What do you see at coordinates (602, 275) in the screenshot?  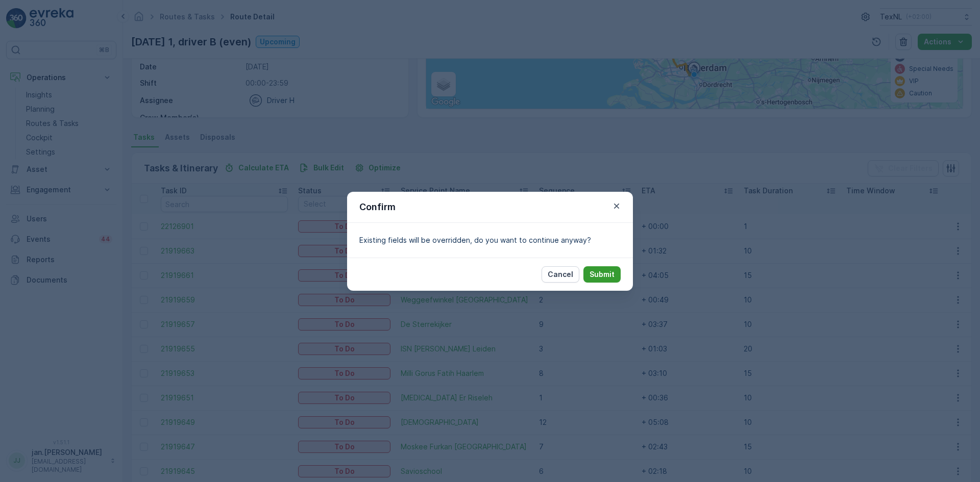 I see `p: Submit` at bounding box center [602, 275].